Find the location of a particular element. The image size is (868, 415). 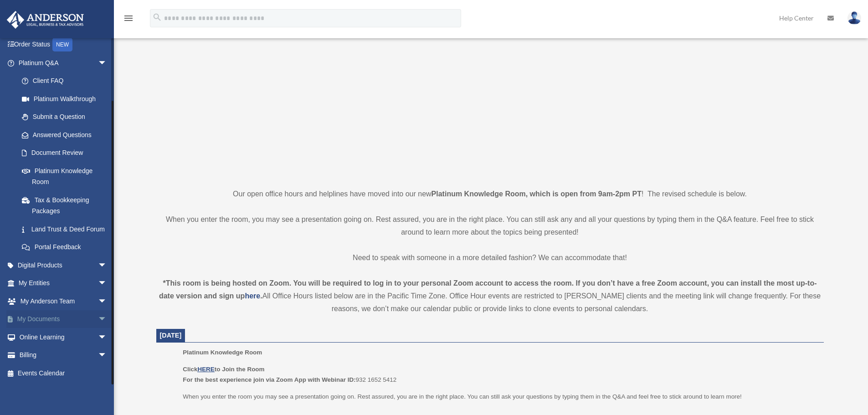

a: here is located at coordinates (253, 295).